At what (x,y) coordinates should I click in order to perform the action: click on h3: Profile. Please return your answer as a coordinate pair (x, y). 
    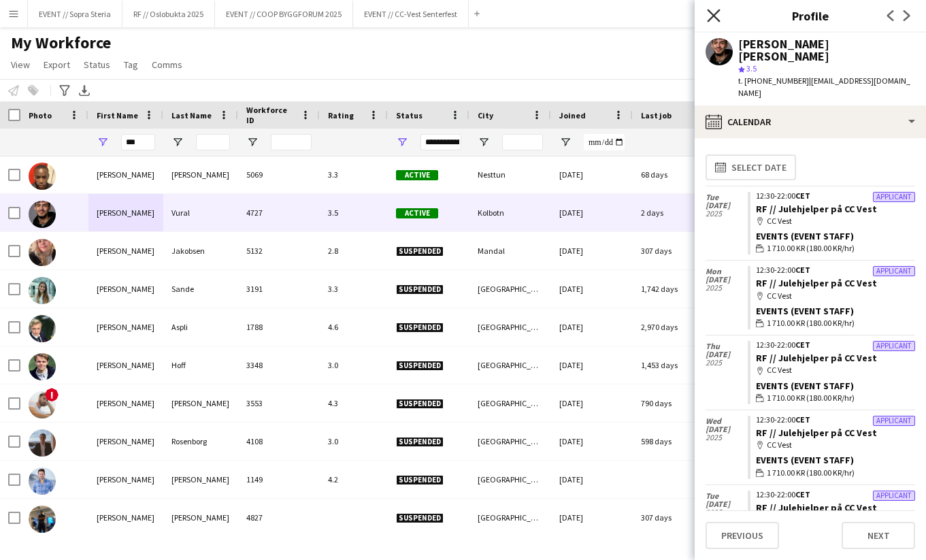
    Looking at the image, I should click on (810, 15).